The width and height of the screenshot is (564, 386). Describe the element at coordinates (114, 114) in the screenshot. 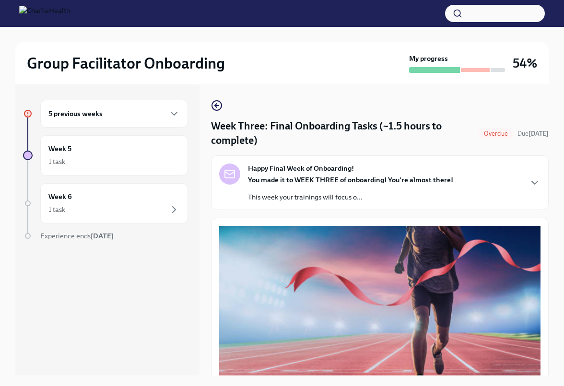

I see `div: 5 previous weeks` at that location.